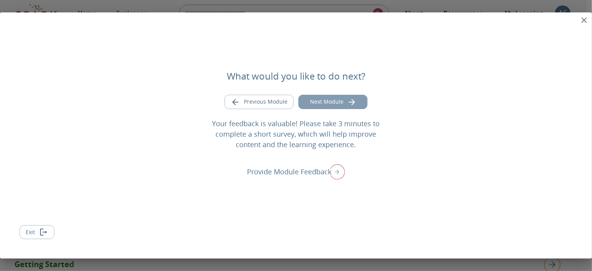 The height and width of the screenshot is (271, 592). I want to click on button: Go to previous module, so click(259, 102).